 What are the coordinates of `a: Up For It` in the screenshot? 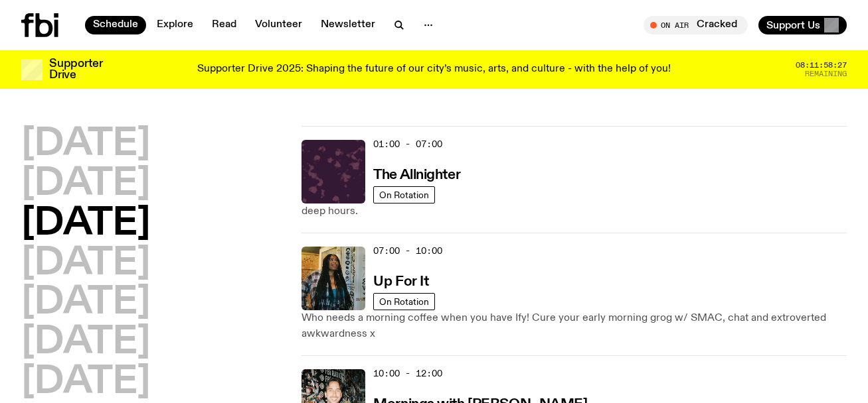 It's located at (400, 280).